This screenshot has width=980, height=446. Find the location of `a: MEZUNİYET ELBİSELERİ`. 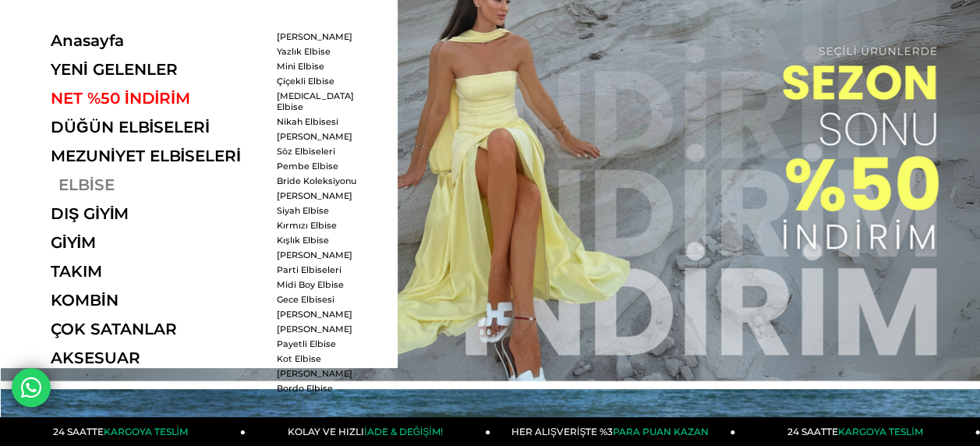

a: MEZUNİYET ELBİSELERİ is located at coordinates (158, 156).